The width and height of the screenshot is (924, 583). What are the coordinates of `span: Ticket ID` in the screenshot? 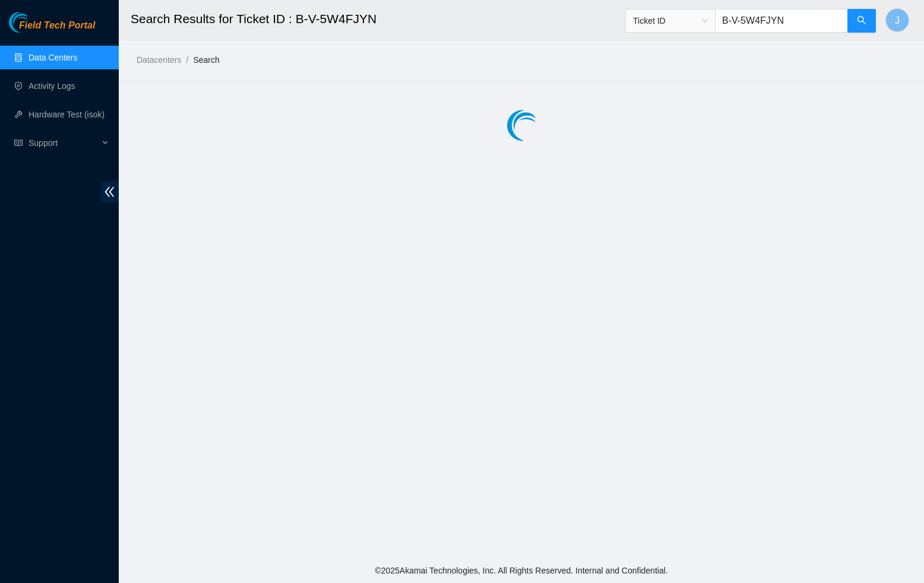 It's located at (670, 21).